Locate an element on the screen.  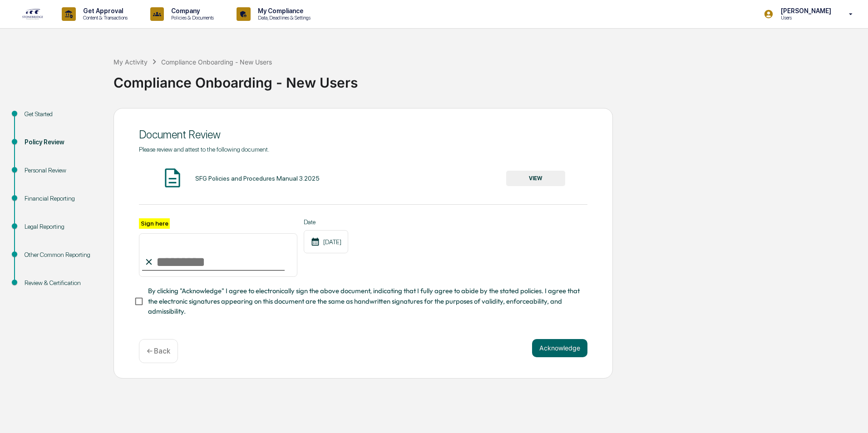
p: Users is located at coordinates (805, 18).